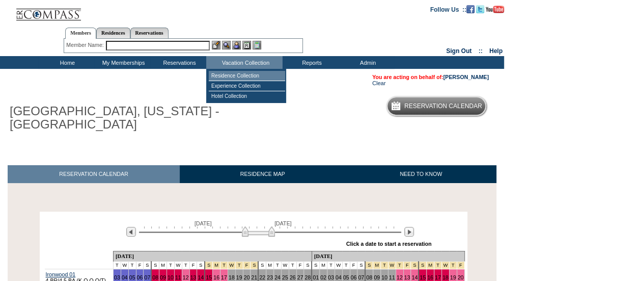 The height and width of the screenshot is (281, 644). I want to click on img: Follow us on Twitter, so click(480, 9).